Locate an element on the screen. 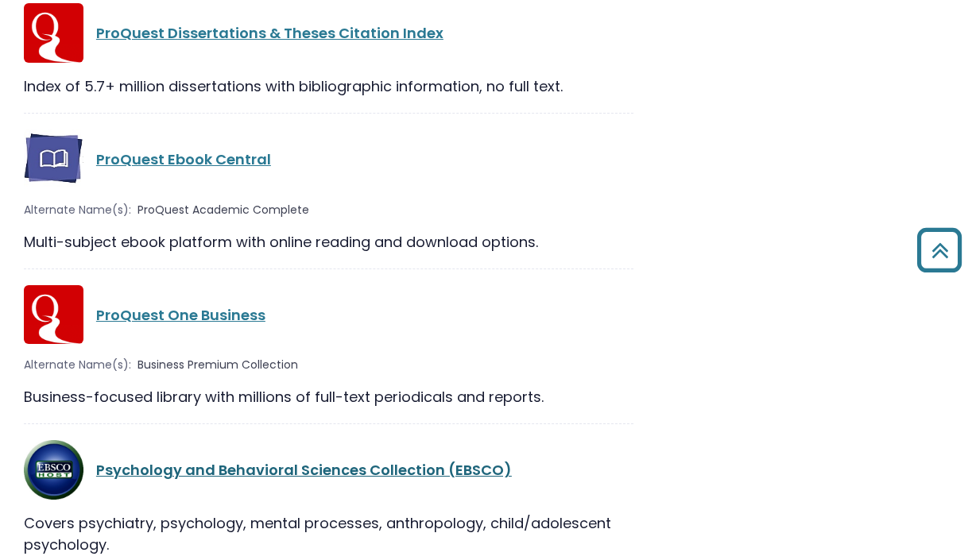  div: Business-focused library with millions of full-text periodicals and reports. is located at coordinates (328, 397).